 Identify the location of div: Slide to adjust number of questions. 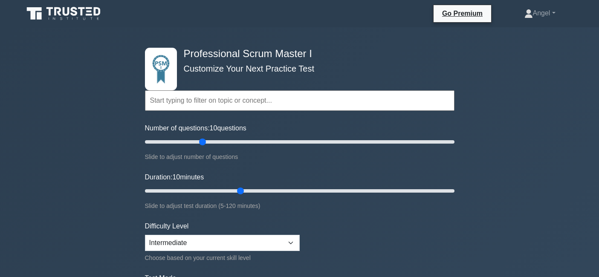
(300, 157).